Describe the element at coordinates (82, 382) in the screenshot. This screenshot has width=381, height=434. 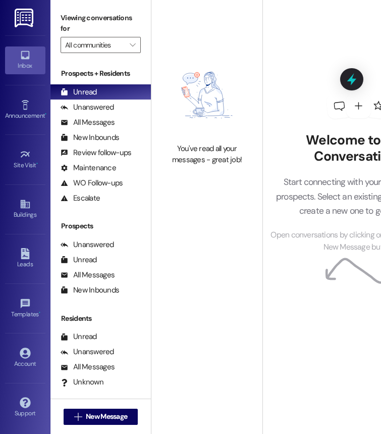
I see `div: Unknown` at that location.